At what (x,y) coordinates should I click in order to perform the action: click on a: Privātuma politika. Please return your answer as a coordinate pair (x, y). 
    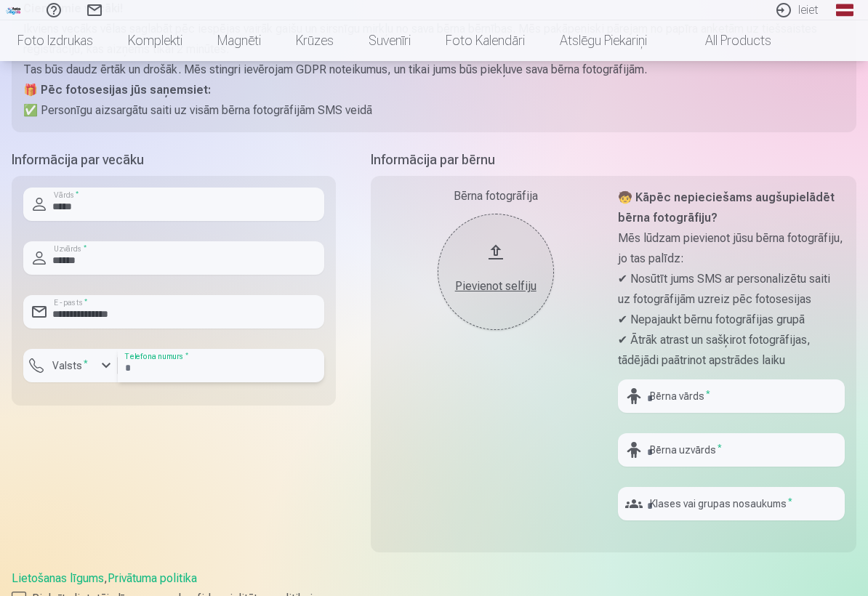
    Looking at the image, I should click on (152, 578).